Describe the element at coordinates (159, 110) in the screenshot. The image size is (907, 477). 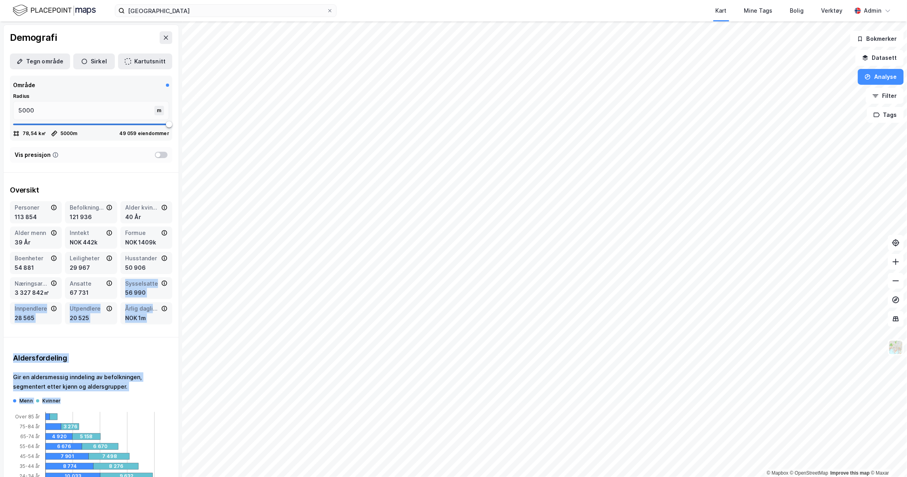
I see `div: m` at that location.